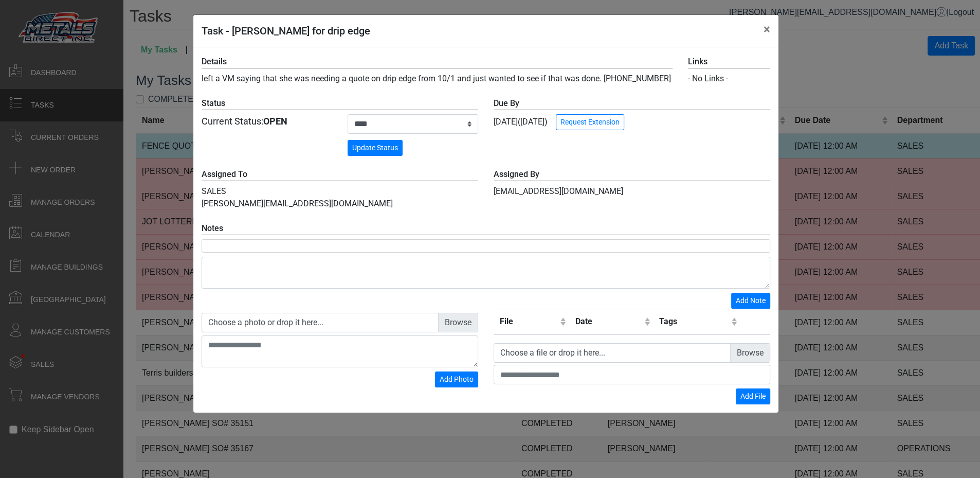 The image size is (980, 478). I want to click on label: Details, so click(437, 62).